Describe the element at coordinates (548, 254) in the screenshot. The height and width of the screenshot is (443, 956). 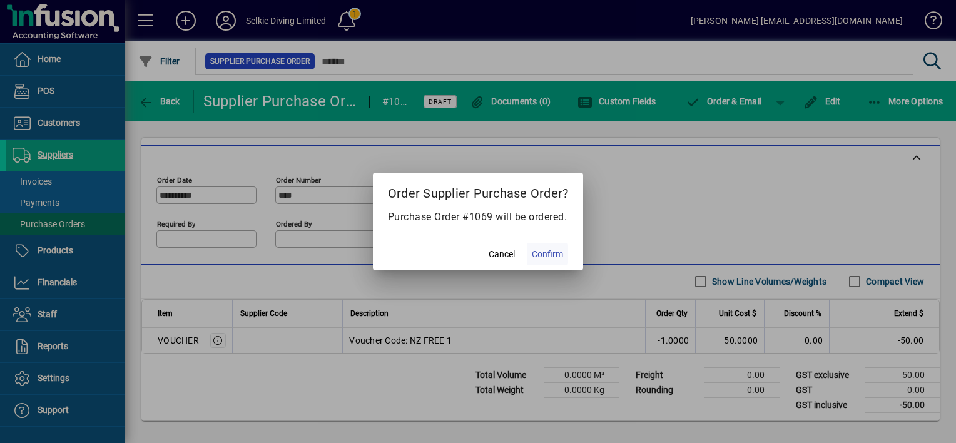
I see `span: Confirm` at that location.